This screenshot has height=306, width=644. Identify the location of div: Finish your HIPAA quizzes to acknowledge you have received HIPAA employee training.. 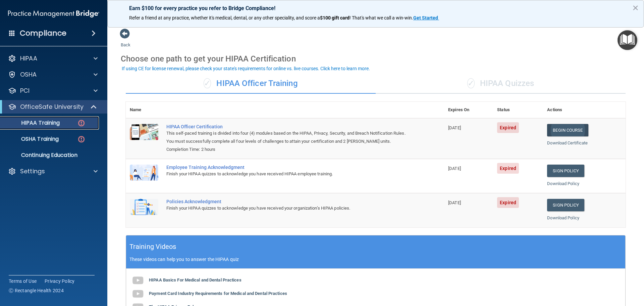
(289, 174).